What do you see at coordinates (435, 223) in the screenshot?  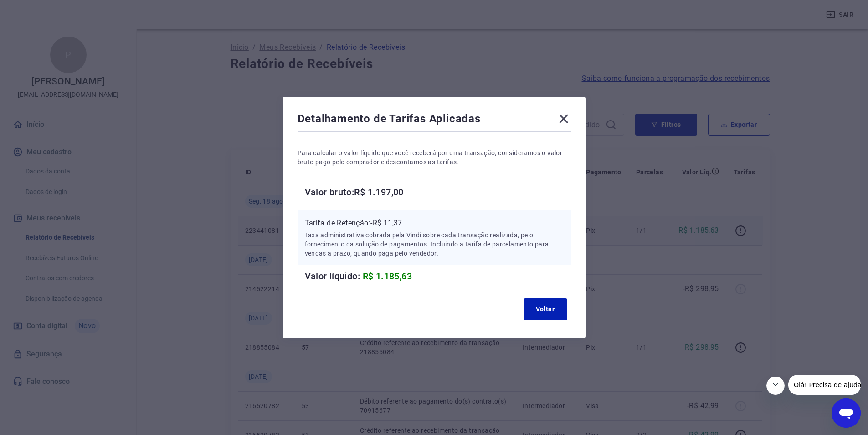 I see `p: Tarifa de Retenção: -R$ 11,37` at bounding box center [435, 223].